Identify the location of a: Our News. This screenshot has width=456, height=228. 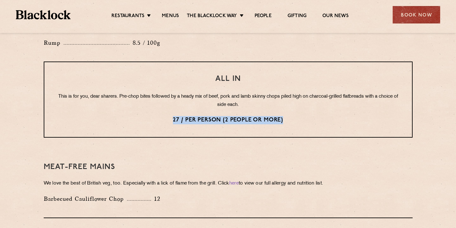
(336, 16).